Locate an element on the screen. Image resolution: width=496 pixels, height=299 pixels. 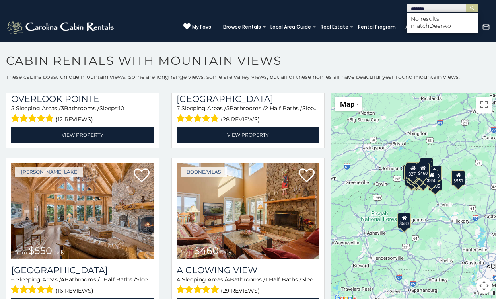
span: 2 Half Baths / is located at coordinates (284, 108).